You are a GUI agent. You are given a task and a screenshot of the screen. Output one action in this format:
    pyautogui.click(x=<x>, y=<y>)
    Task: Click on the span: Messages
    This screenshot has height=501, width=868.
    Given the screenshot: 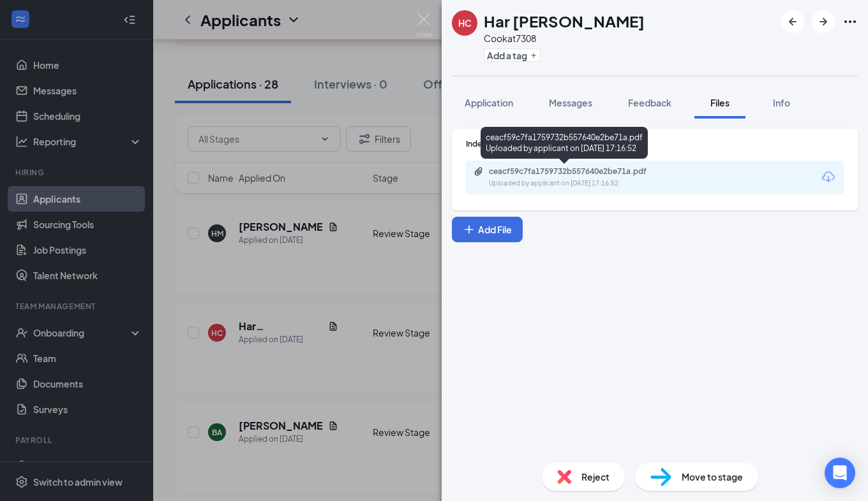 What is the action you would take?
    pyautogui.click(x=571, y=103)
    